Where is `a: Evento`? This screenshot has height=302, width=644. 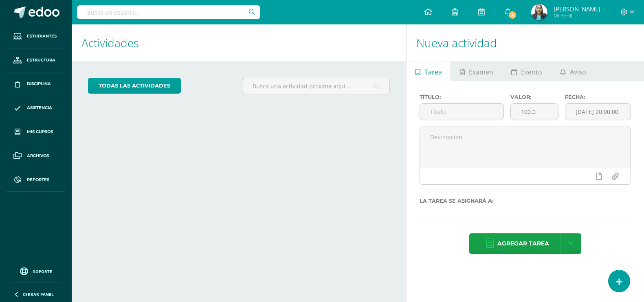
a: Evento is located at coordinates (526, 71).